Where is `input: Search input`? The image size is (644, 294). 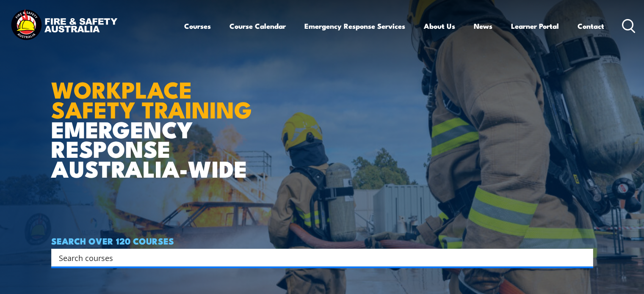
input: Search input is located at coordinates (317, 257).